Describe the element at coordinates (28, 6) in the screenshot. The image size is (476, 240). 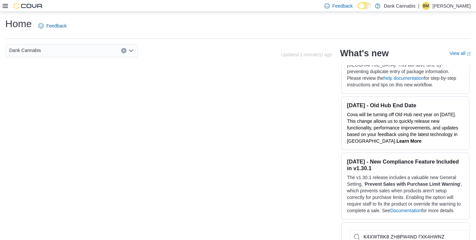
I see `img: Cova` at that location.